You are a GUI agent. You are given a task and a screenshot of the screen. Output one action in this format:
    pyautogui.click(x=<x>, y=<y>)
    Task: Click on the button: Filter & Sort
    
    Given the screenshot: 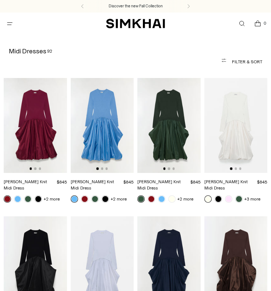 What is the action you would take?
    pyautogui.click(x=135, y=62)
    